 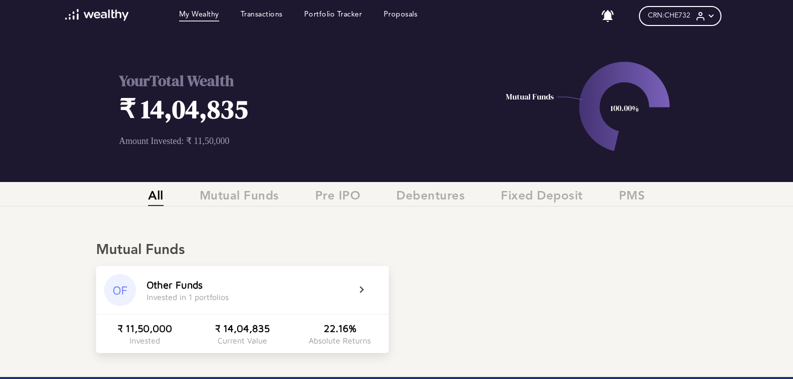 What do you see at coordinates (262, 16) in the screenshot?
I see `a: Transactions` at bounding box center [262, 16].